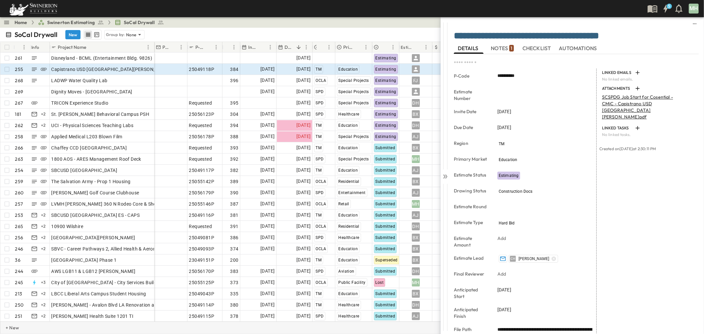  Describe the element at coordinates (502, 48) in the screenshot. I see `span: NOTES` at that location.